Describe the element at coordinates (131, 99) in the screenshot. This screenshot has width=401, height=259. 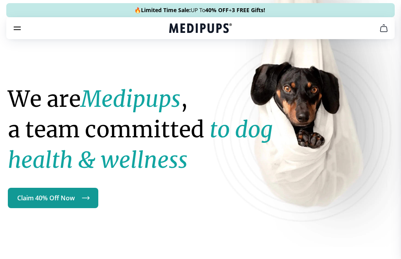
I see `strong: Medipups` at that location.